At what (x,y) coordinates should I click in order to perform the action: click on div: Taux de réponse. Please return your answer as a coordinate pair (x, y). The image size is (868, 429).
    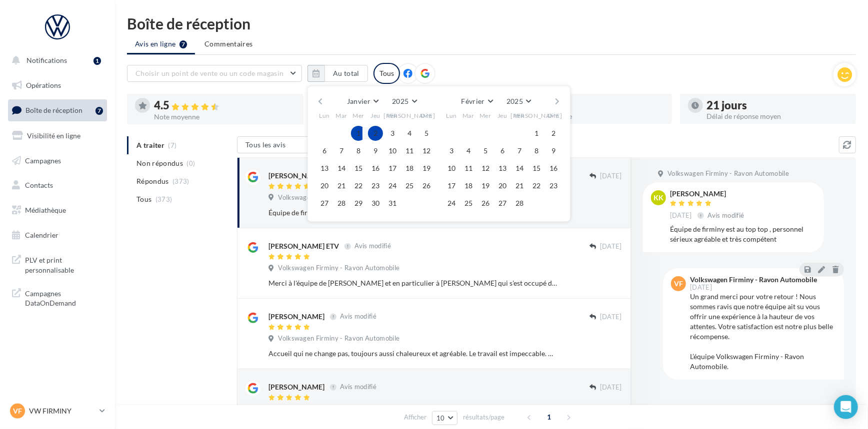
    Looking at the image, I should click on (593, 116).